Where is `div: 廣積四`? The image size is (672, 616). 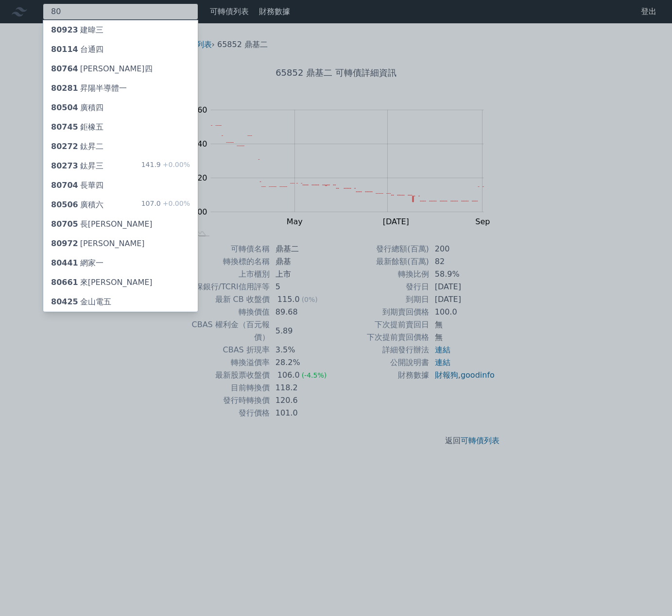
div: 廣積四 is located at coordinates (78, 108).